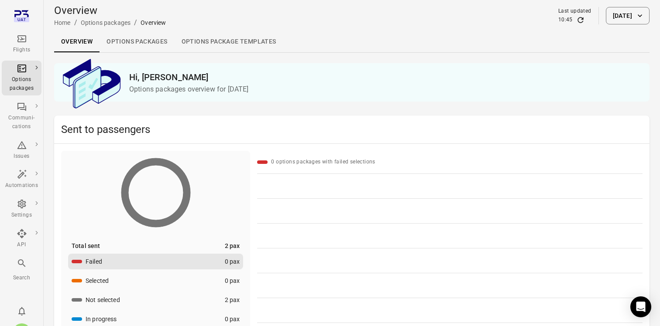 Image resolution: width=660 pixels, height=326 pixels. What do you see at coordinates (103, 300) in the screenshot?
I see `div: Not selected` at bounding box center [103, 300].